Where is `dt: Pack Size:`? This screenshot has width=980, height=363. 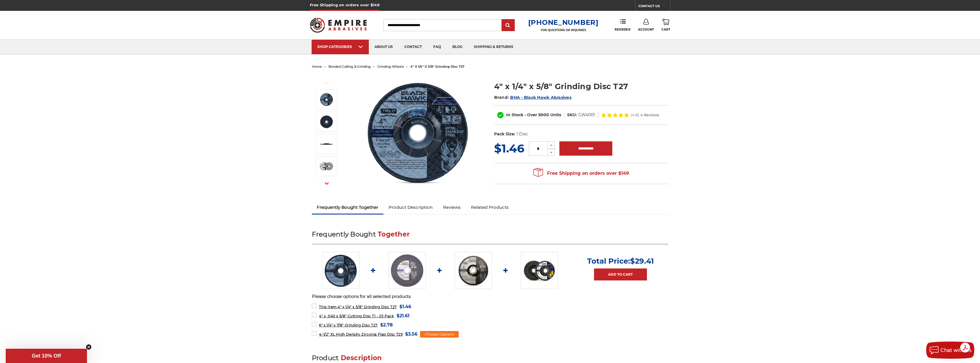 dt: Pack Size: is located at coordinates (505, 134).